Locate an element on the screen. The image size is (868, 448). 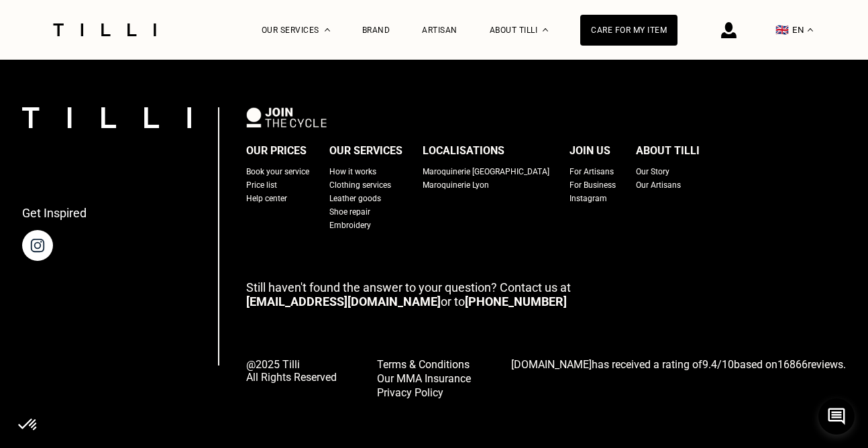
a: How it works is located at coordinates (353, 172).